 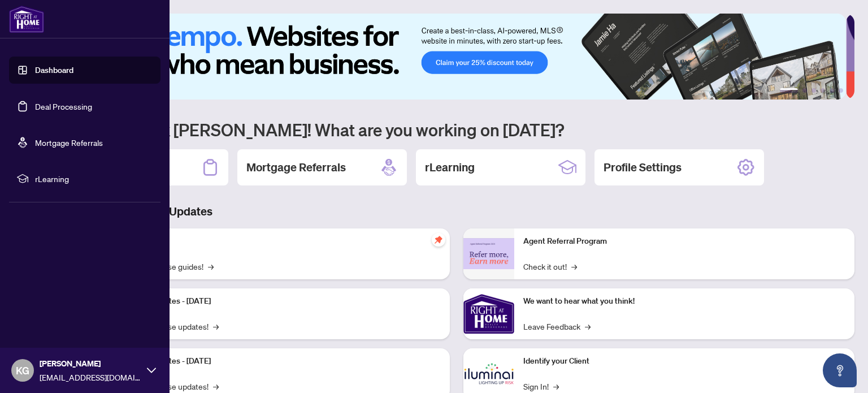 I want to click on p: We want to hear what you think!, so click(x=684, y=301).